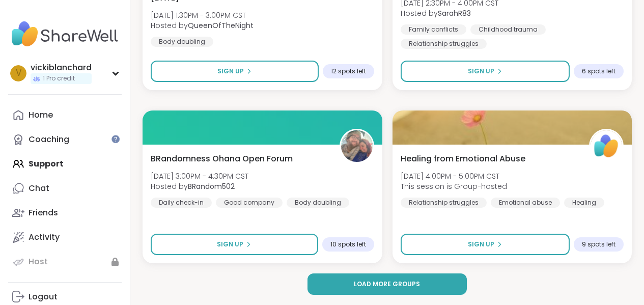 The width and height of the screenshot is (644, 305). I want to click on span: 1 Pro credit, so click(59, 79).